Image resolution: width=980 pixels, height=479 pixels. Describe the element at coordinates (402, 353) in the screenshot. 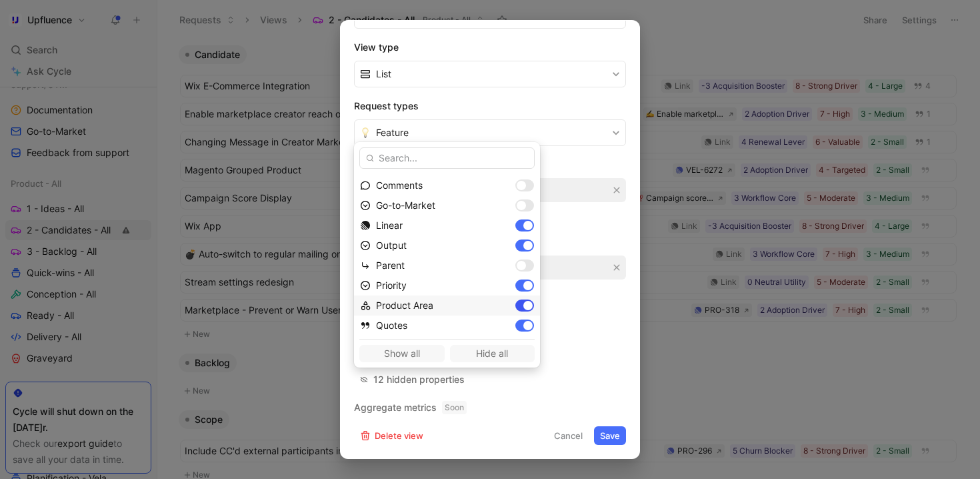

I see `button: Show all` at that location.